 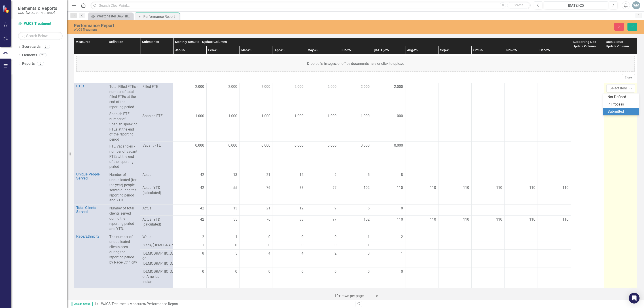 What do you see at coordinates (156, 87) in the screenshot?
I see `span: Filled FTE` at bounding box center [156, 87].